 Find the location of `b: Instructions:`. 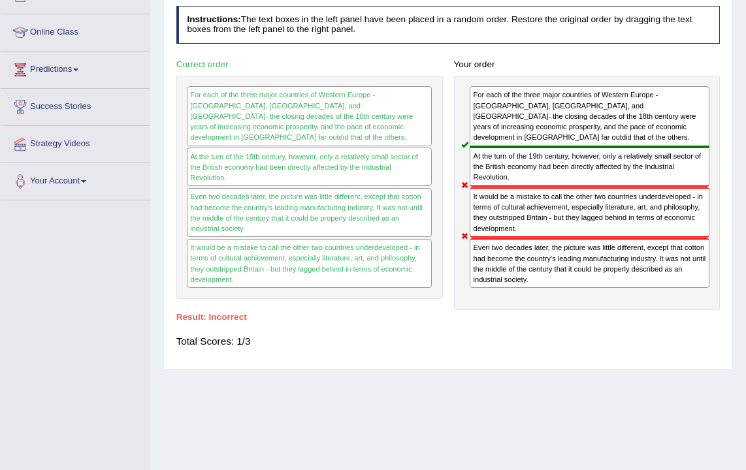

b: Instructions: is located at coordinates (214, 19).